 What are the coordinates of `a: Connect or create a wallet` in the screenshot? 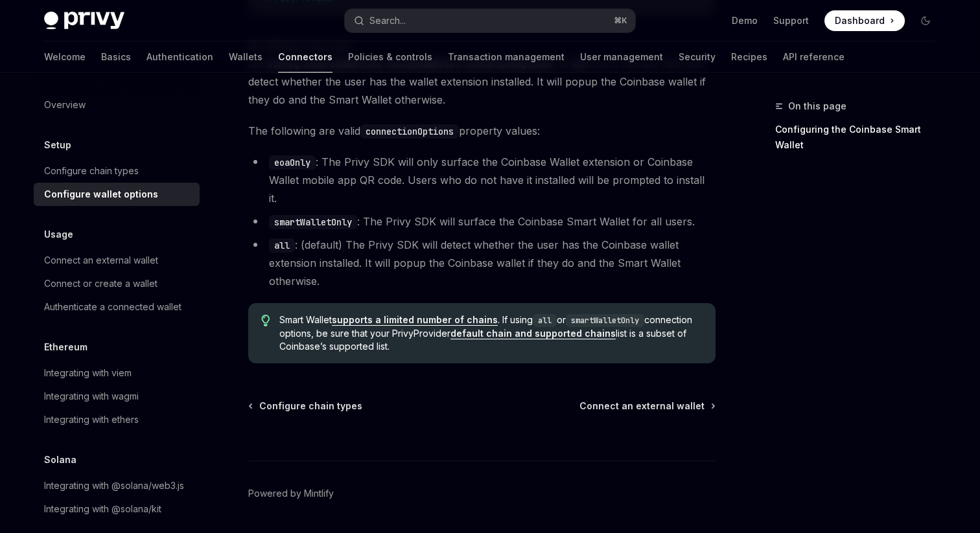 It's located at (117, 284).